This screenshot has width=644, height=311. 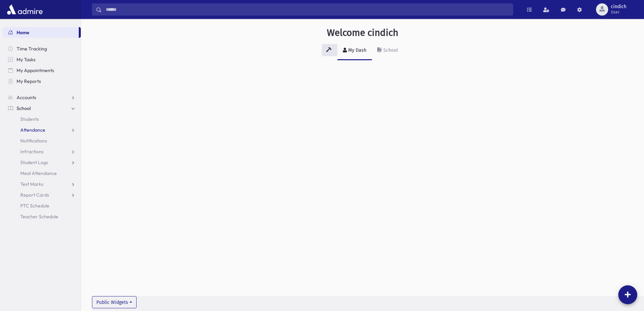 I want to click on a: Student Logs, so click(x=42, y=162).